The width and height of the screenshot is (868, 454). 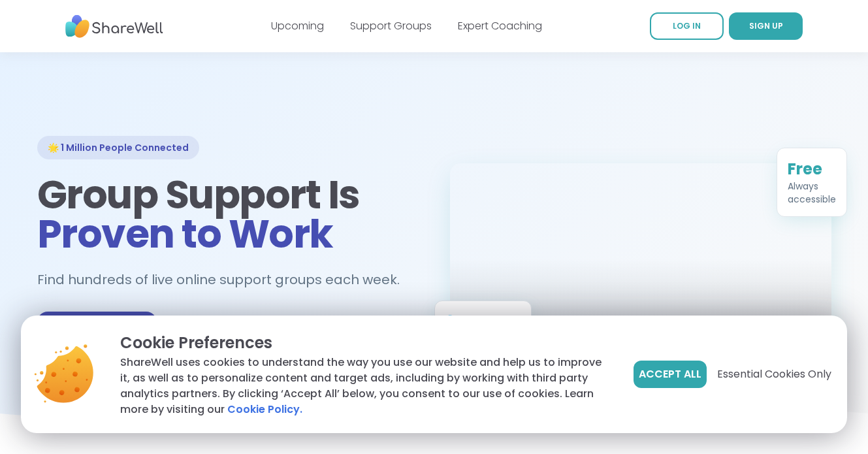 I want to click on a: Join Now, so click(x=97, y=330).